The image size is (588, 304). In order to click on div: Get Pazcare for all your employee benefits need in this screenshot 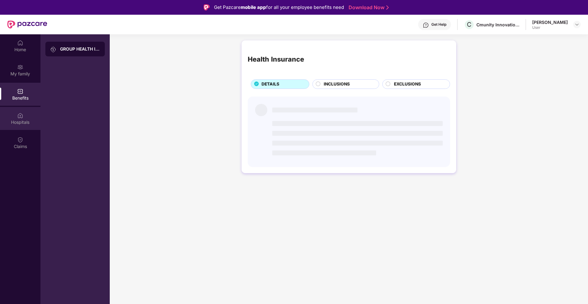, I will do `click(279, 7)`.